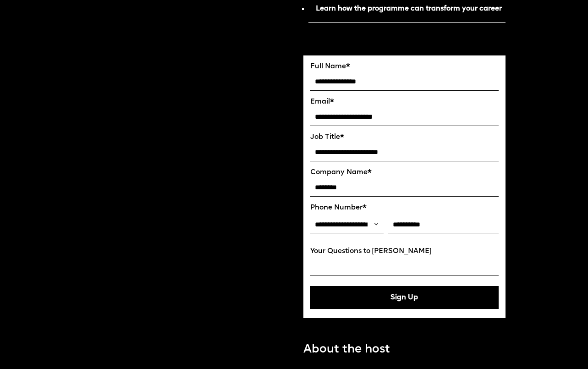  What do you see at coordinates (405, 172) in the screenshot?
I see `label: Company Name` at bounding box center [405, 172].